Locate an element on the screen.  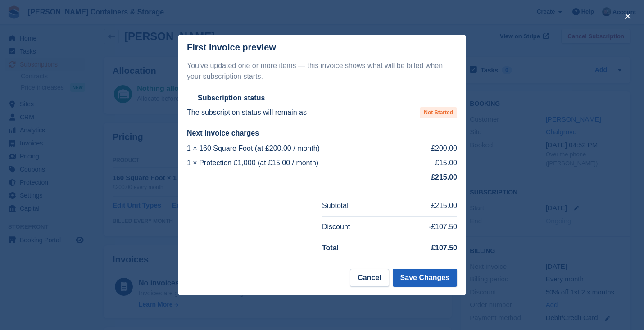
td: Discount is located at coordinates (355, 226).